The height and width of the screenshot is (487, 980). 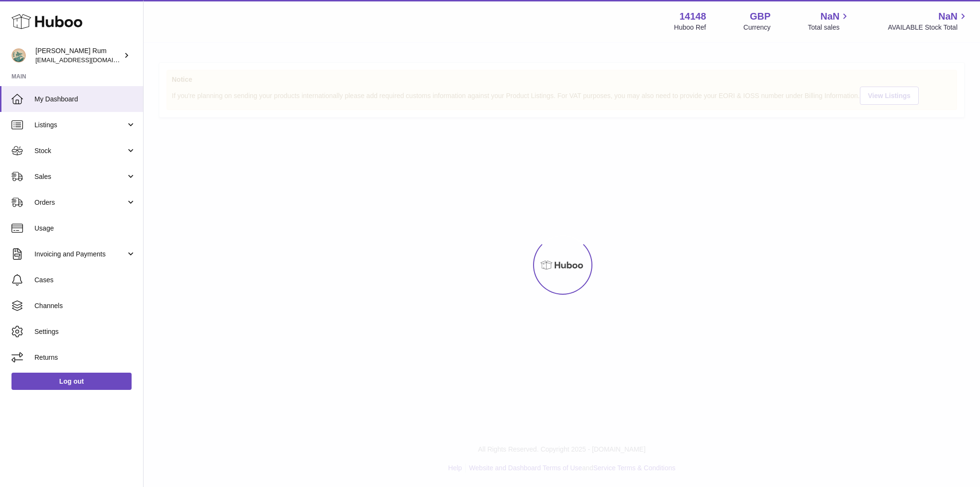 What do you see at coordinates (80, 125) in the screenshot?
I see `span: Listings` at bounding box center [80, 125].